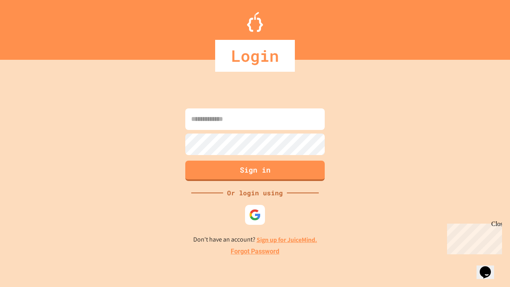  I want to click on p: Don't have an account?, so click(255, 240).